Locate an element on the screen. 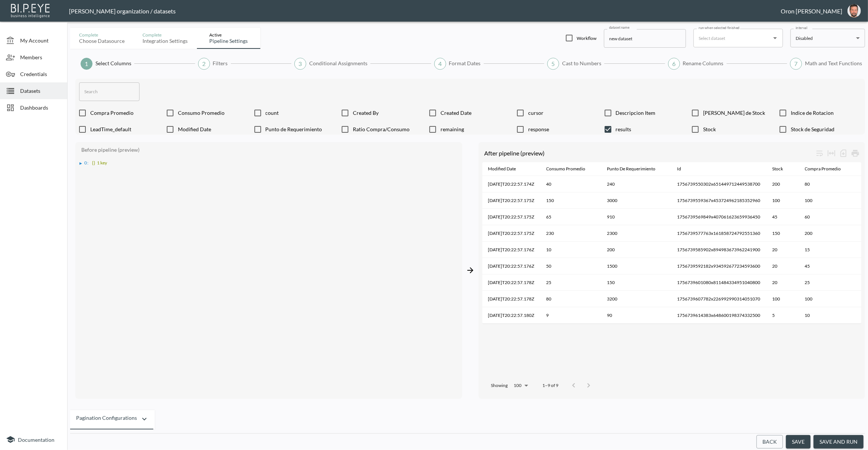  div: Pipeline settings is located at coordinates (229, 41).